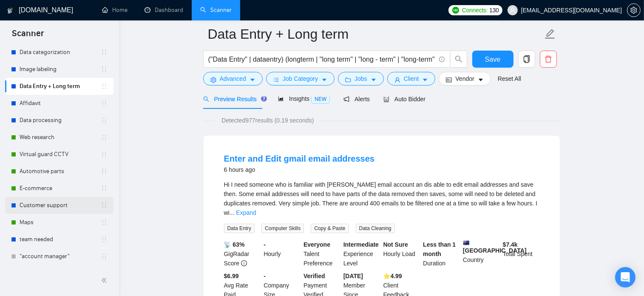  Describe the element at coordinates (264, 98) in the screenshot. I see `div: Tooltip anchor` at that location.